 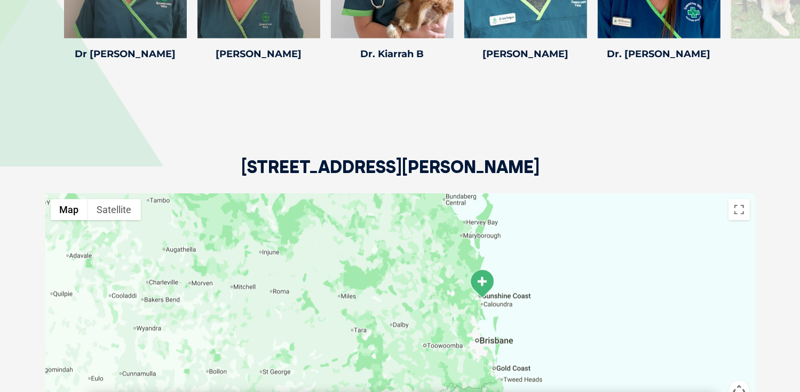 What do you see at coordinates (739, 210) in the screenshot?
I see `button: Toggle fullscreen view` at bounding box center [739, 210].